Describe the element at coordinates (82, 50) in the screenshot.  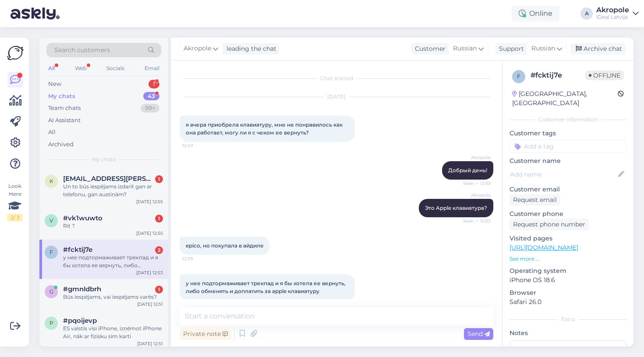
I see `span: Search customers` at that location.